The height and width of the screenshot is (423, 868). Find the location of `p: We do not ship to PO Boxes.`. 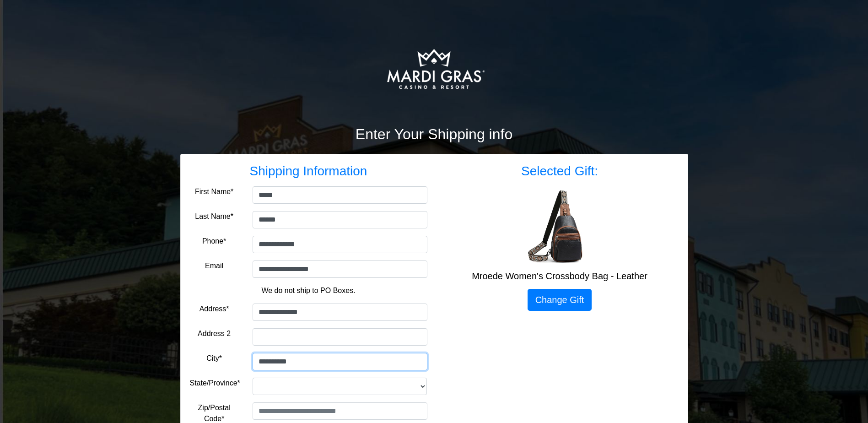

p: We do not ship to PO Boxes. is located at coordinates (308, 290).